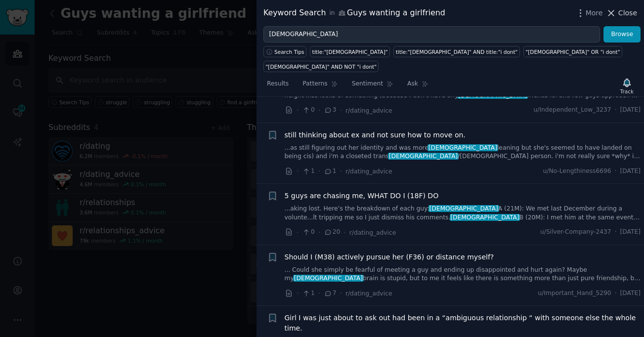  I want to click on span: u/No-Lengthiness6696, so click(577, 171).